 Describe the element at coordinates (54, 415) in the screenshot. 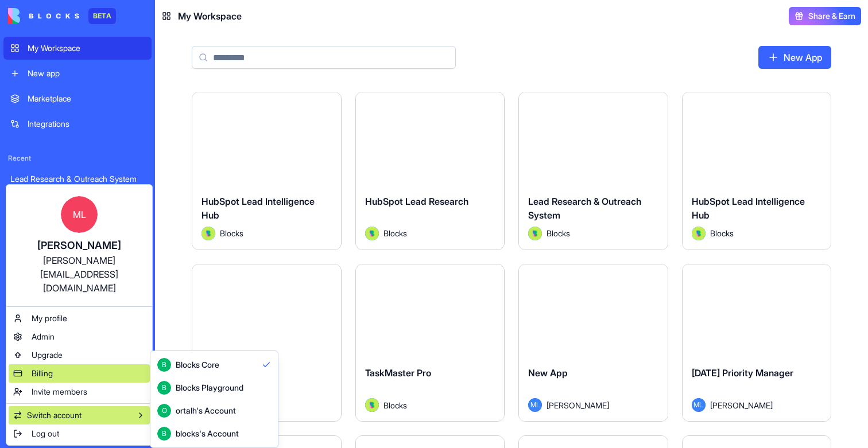

I see `span: Switch account` at that location.